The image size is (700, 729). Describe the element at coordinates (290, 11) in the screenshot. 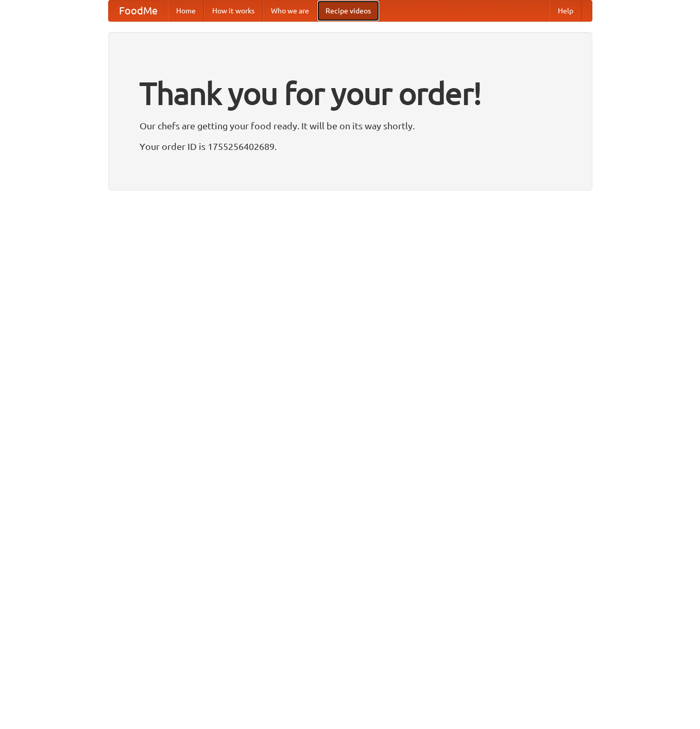

I see `a: Who we are` at that location.